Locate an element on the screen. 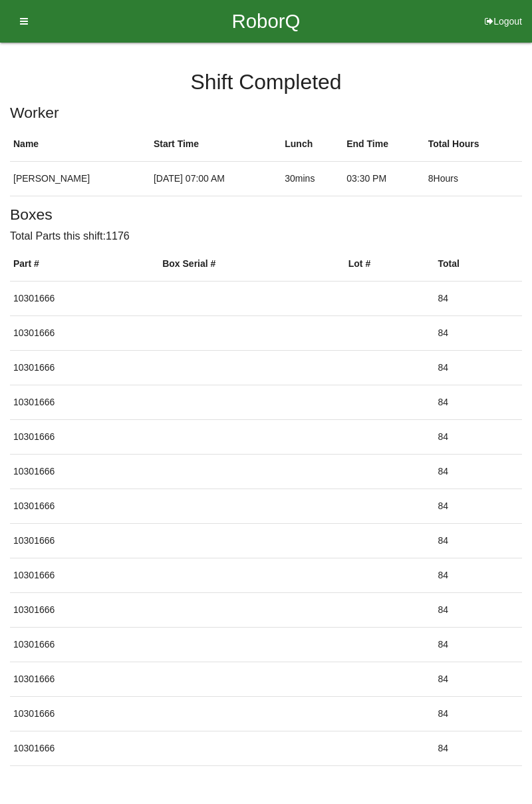 This screenshot has height=804, width=532. th: Total Hours is located at coordinates (473, 145).